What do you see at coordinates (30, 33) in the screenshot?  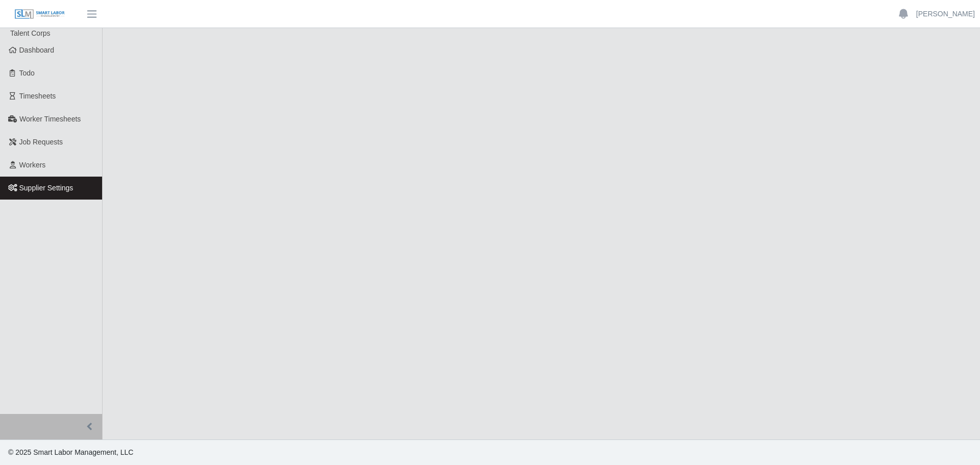 I see `span: Talent Corps` at bounding box center [30, 33].